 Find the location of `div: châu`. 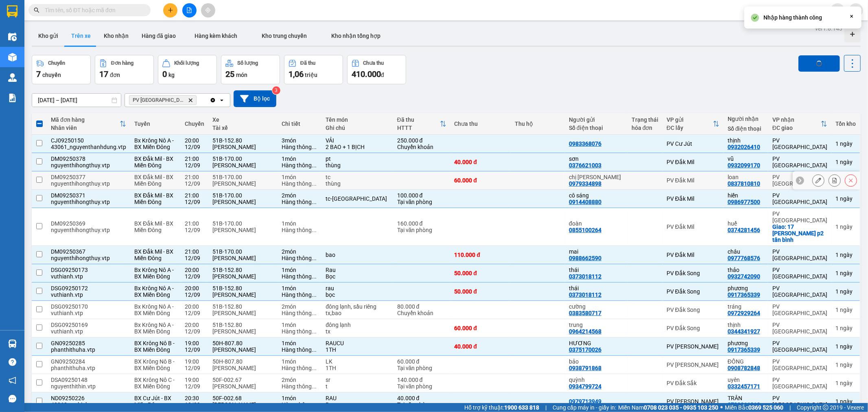

div: châu is located at coordinates (746, 251).